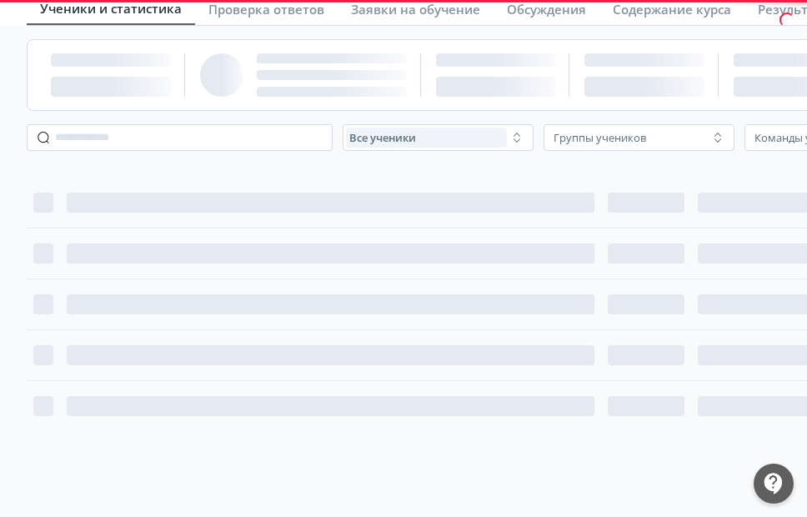  What do you see at coordinates (599, 138) in the screenshot?
I see `div: Группы учеников` at bounding box center [599, 138].